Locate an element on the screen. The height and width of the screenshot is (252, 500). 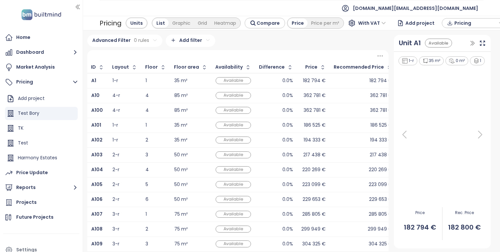
div: Difference is located at coordinates (272, 67).